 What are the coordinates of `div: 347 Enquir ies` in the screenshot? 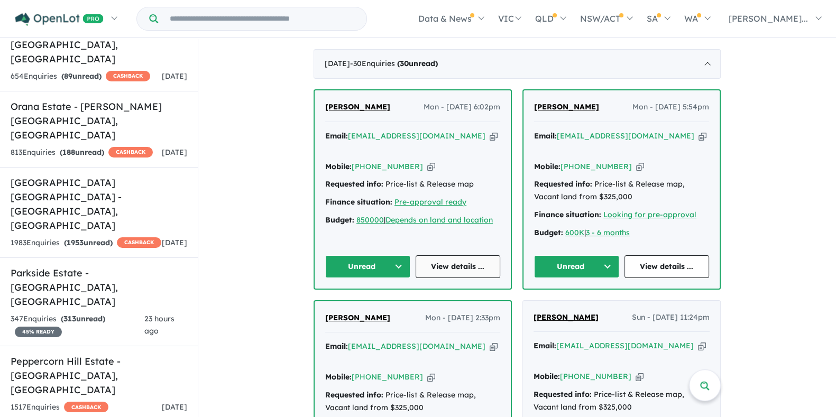 It's located at (77, 326).